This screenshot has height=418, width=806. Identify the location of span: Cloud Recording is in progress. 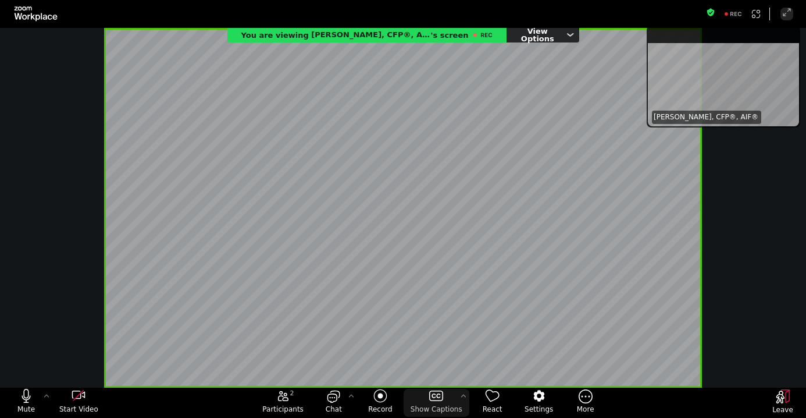
(482, 35).